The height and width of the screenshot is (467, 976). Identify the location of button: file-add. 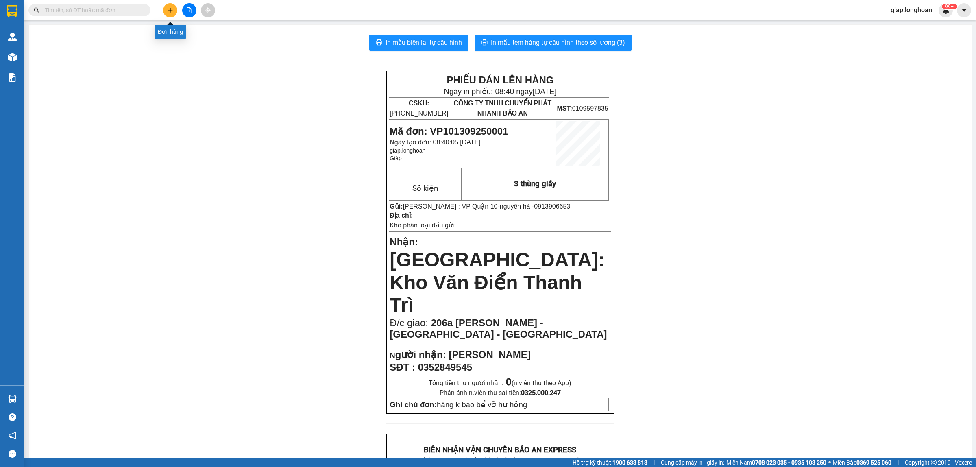
(189, 10).